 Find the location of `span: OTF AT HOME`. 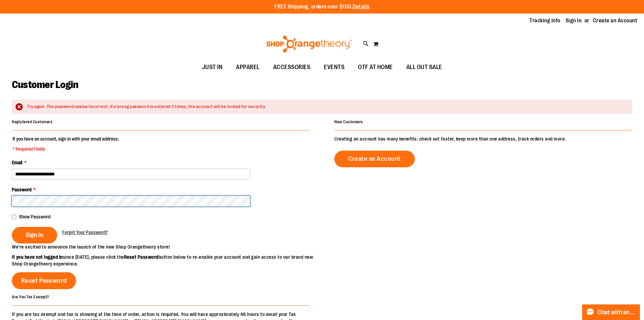

span: OTF AT HOME is located at coordinates (375, 67).